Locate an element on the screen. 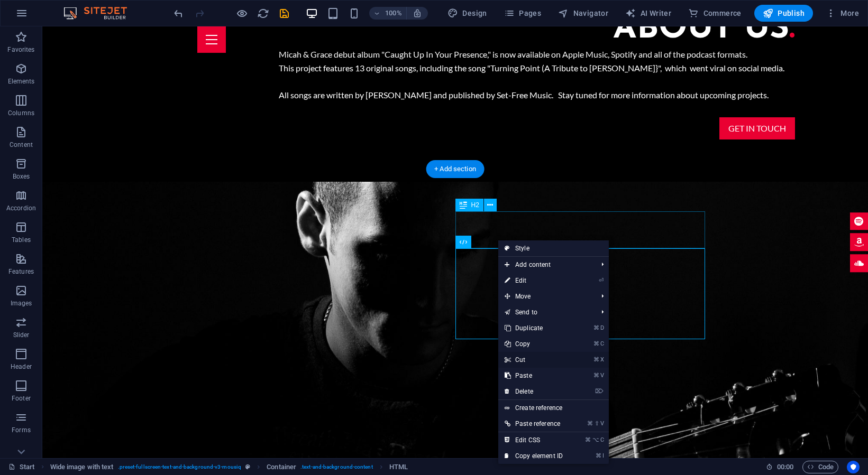 The width and height of the screenshot is (868, 475). span: Commerce is located at coordinates (714, 13).